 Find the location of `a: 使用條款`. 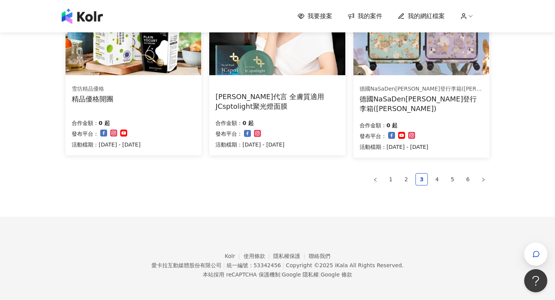

a: 使用條款 is located at coordinates (259, 256).